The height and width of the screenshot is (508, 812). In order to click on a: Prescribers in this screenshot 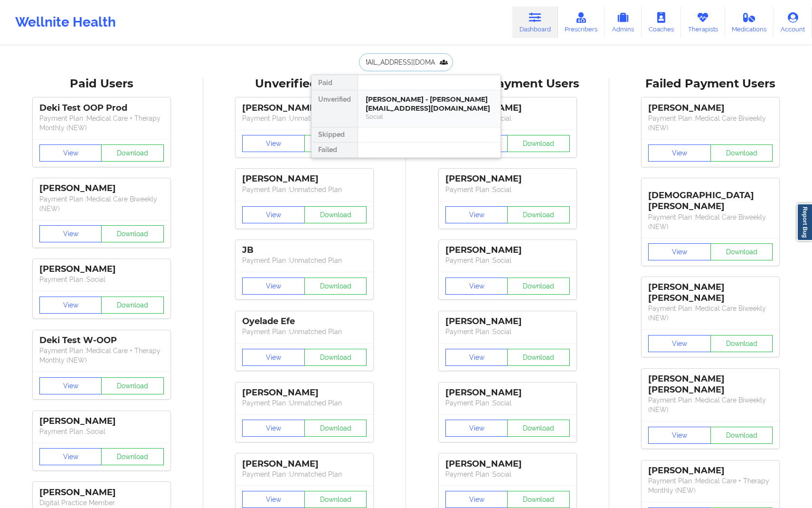, I will do `click(581, 22)`.